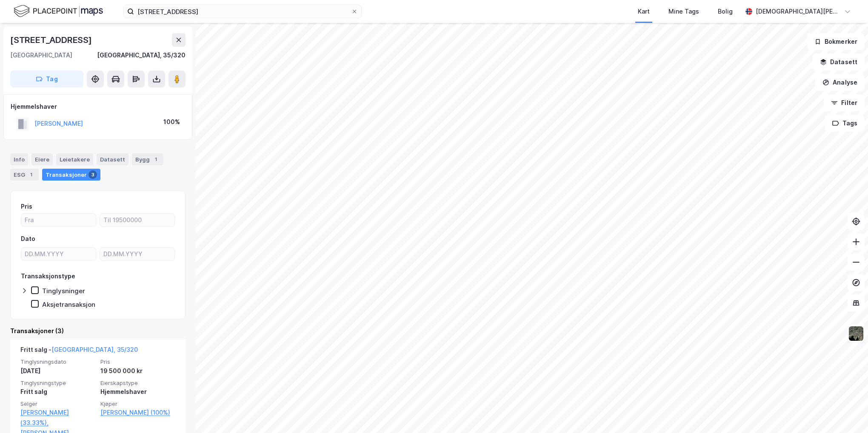 This screenshot has width=868, height=433. What do you see at coordinates (63, 291) in the screenshot?
I see `div: Tinglysninger` at bounding box center [63, 291].